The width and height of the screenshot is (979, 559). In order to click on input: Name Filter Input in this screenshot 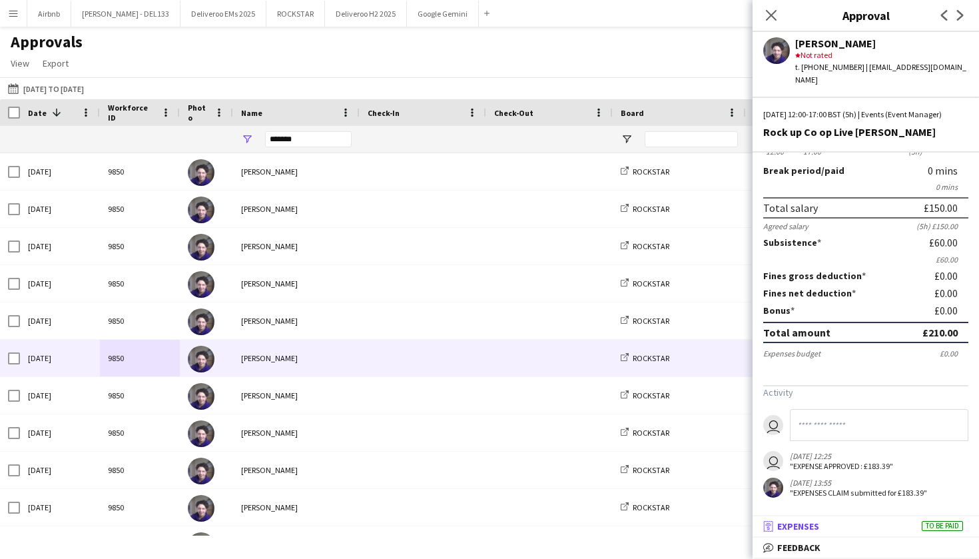, I will do `click(309, 139)`.